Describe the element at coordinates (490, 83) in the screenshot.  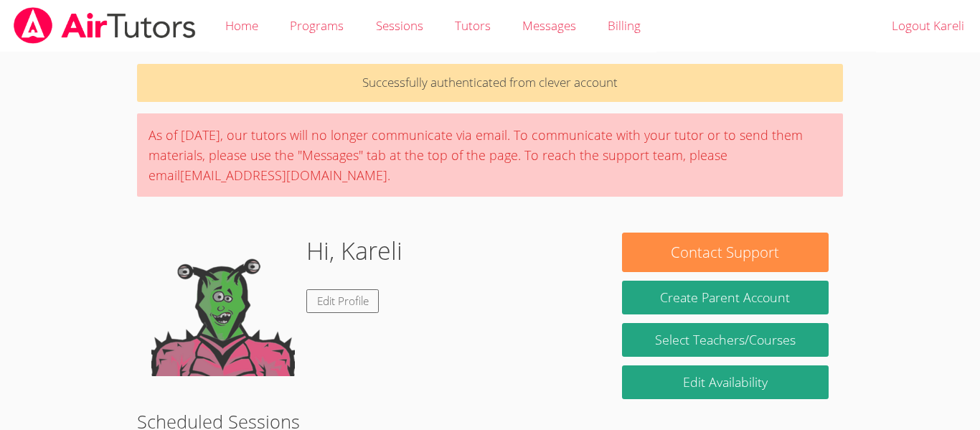
I see `p: Successfully authenticated from clever account` at that location.